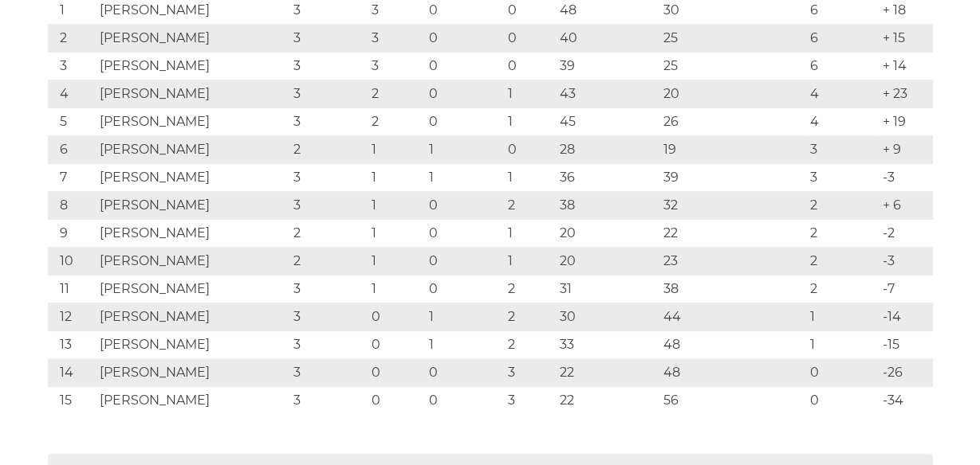  What do you see at coordinates (905, 401) in the screenshot?
I see `td: -34` at bounding box center [905, 401].